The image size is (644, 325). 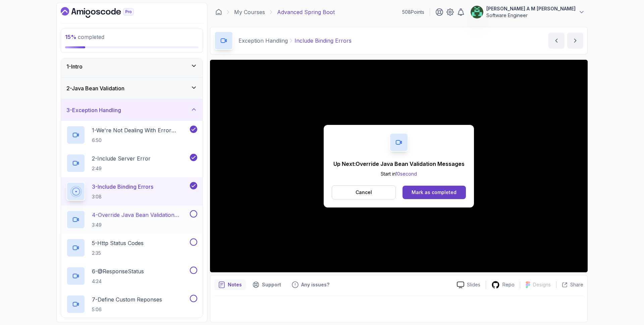 I want to click on p: 2 - Include Server Error, so click(x=121, y=158).